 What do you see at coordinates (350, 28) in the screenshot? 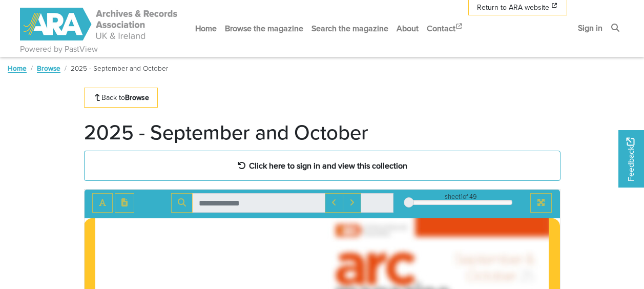
I see `a: Search the magazine` at bounding box center [350, 28].